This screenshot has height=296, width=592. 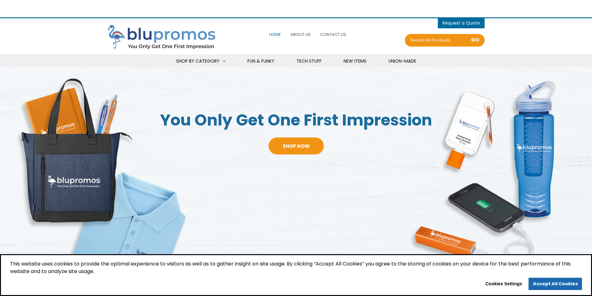 I want to click on span: You Only Get One First Impression, so click(x=296, y=120).